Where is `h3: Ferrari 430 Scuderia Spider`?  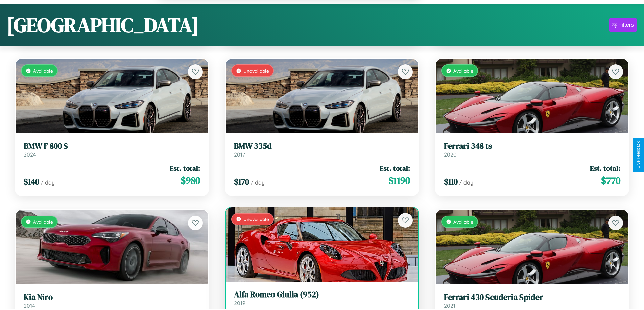
h3: Ferrari 430 Scuderia Spider is located at coordinates (532, 298).